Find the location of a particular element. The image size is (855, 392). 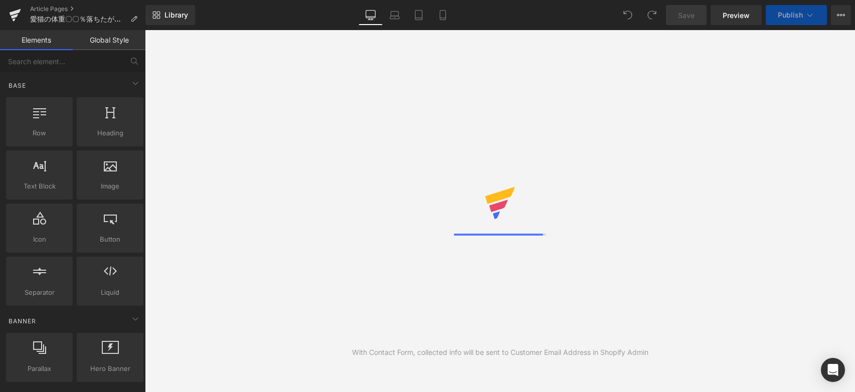

button: More is located at coordinates (841, 15).